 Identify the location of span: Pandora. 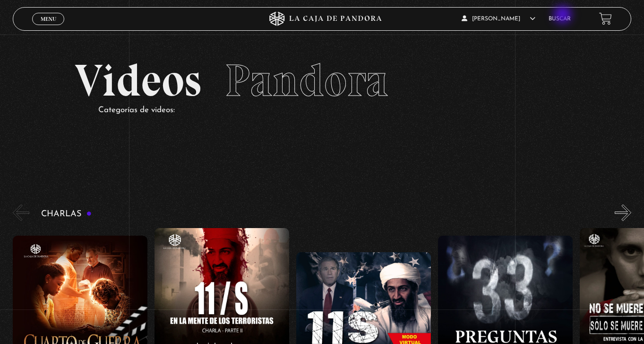
(307, 81).